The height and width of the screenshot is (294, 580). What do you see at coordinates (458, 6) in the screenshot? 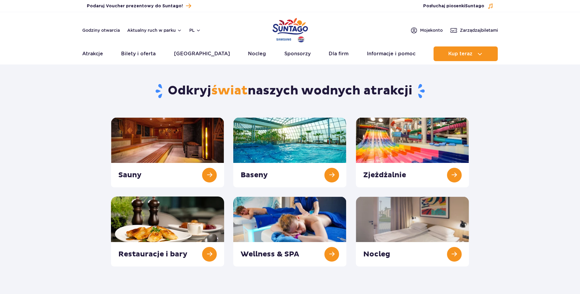
I see `button: Posłuchaj piosenkiSuntago` at bounding box center [458, 6].